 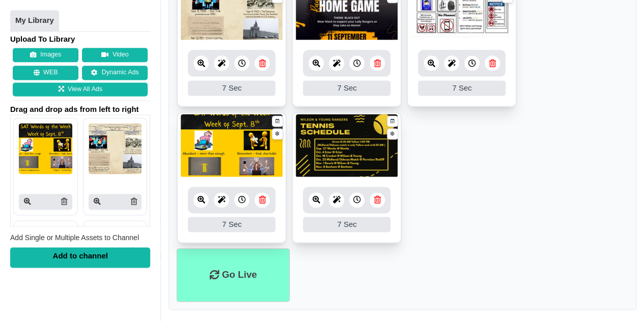 I want to click on div: Chat Widget, so click(x=619, y=296).